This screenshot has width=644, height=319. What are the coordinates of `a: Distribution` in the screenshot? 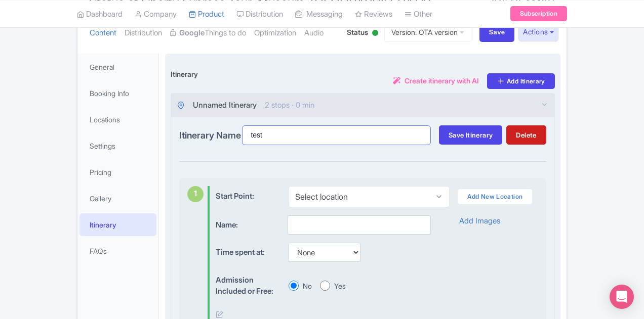 It's located at (143, 33).